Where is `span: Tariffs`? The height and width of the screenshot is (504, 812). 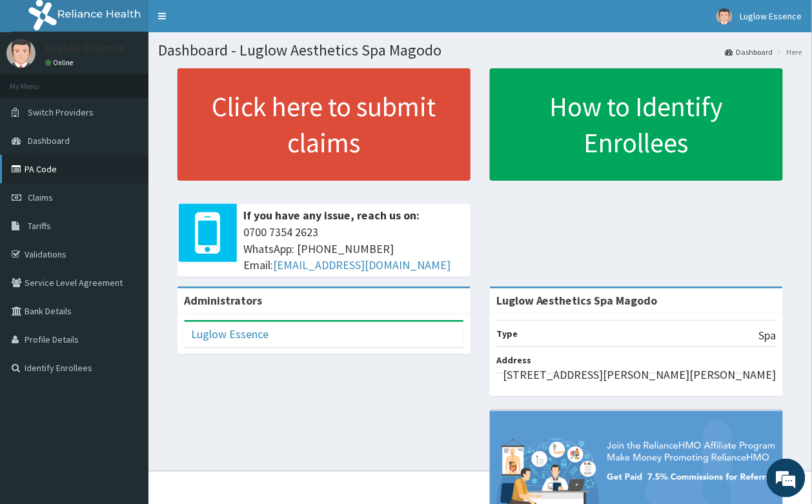 span: Tariffs is located at coordinates (40, 226).